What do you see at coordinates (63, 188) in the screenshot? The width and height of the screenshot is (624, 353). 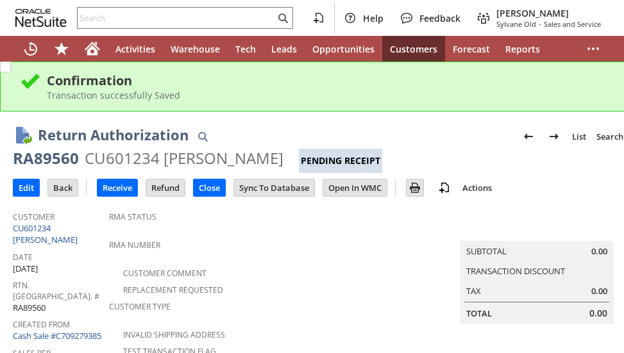 I see `input: Back` at bounding box center [63, 188].